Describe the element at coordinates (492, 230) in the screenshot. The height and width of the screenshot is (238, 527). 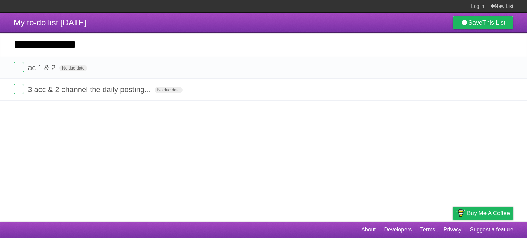
I see `a: Suggest a feature` at that location.